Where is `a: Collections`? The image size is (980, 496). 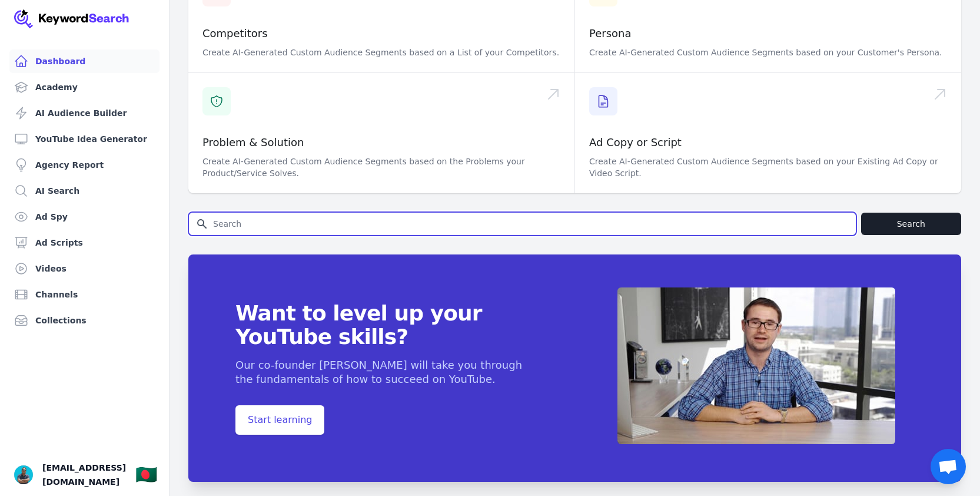 a: Collections is located at coordinates (84, 320).